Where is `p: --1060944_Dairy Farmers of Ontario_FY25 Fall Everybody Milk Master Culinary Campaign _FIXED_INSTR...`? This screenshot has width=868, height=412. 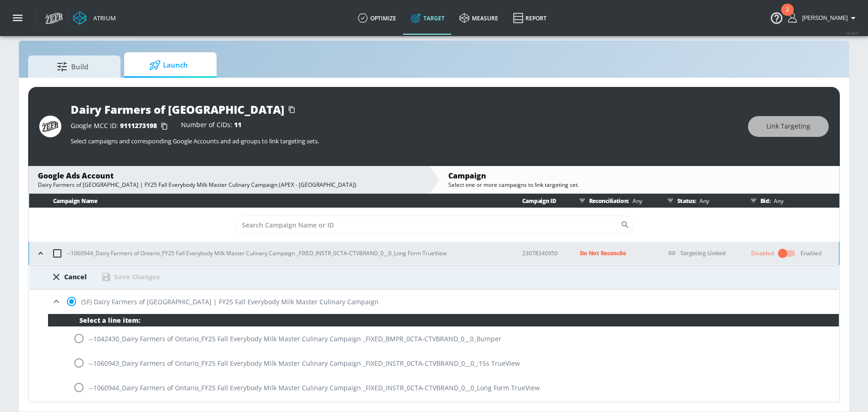
p: --1060944_Dairy Farmers of Ontario_FY25 Fall Everybody Milk Master Culinary Campaign _FIXED_INSTR... is located at coordinates (256, 253).